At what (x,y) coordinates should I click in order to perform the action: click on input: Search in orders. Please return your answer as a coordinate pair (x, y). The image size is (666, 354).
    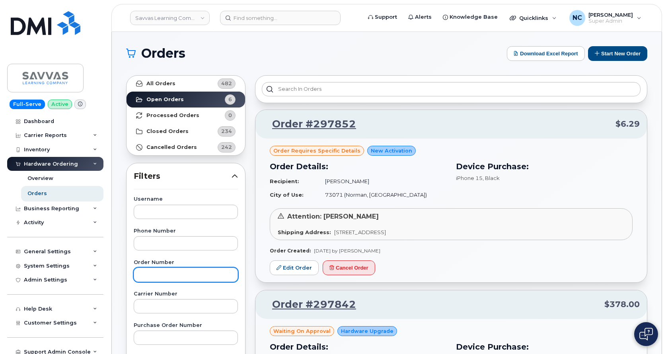
    Looking at the image, I should click on (451, 89).